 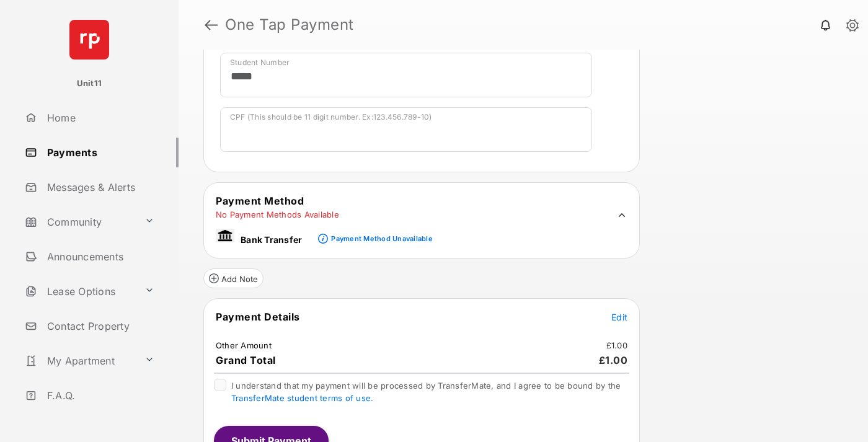 What do you see at coordinates (244, 345) in the screenshot?
I see `td: Other Amount` at bounding box center [244, 345].